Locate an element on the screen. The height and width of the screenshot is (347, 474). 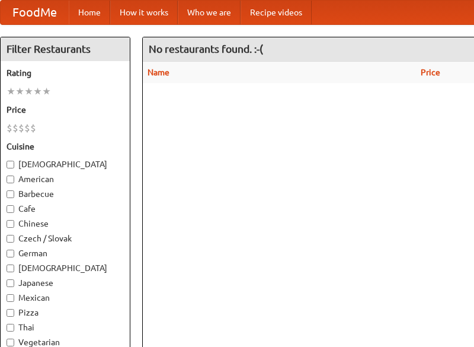
a: Recipe videos is located at coordinates (276, 12).